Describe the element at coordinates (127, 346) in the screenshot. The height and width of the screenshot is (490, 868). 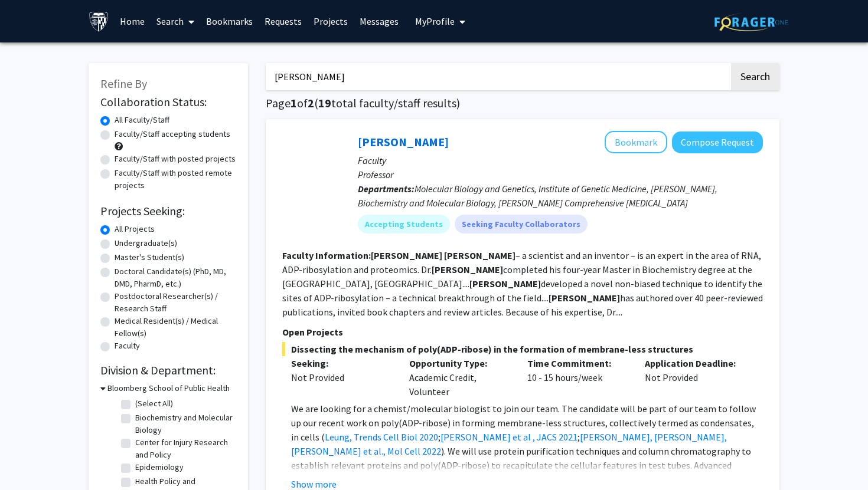
I see `label: Faculty` at that location.